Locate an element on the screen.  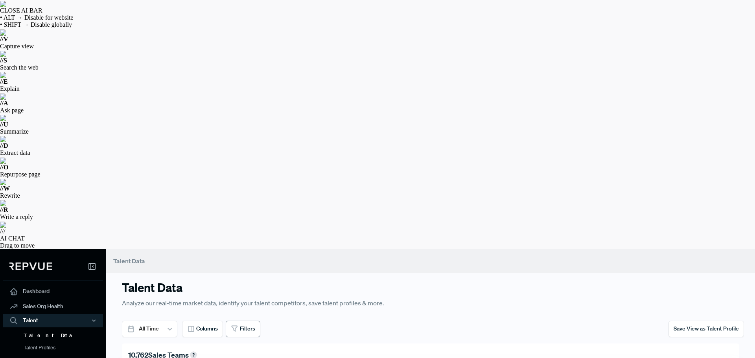
a: Talent Profiles is located at coordinates (64, 348).